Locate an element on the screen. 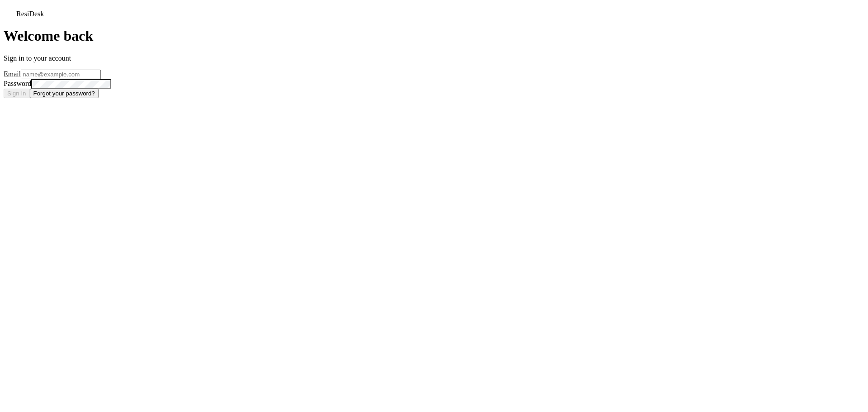 The width and height of the screenshot is (868, 412). img: ResiDesk Logo is located at coordinates (10, 10).